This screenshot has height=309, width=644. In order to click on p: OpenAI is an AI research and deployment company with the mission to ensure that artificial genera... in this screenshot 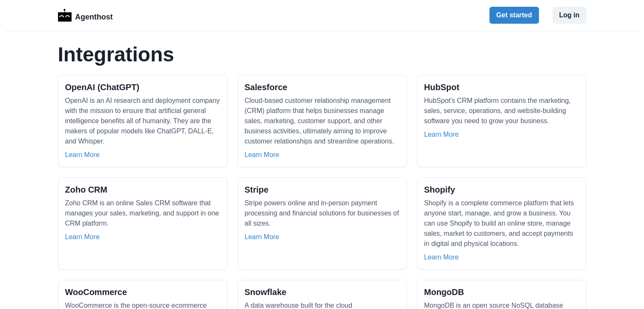, I will do `click(142, 121)`.